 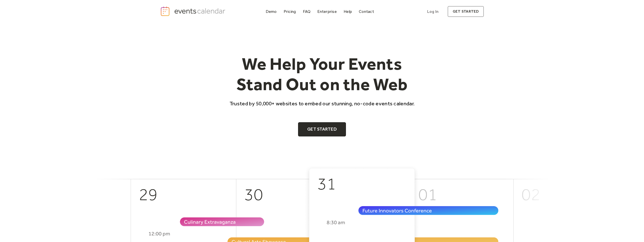 What do you see at coordinates (290, 11) in the screenshot?
I see `a: Pricing` at bounding box center [290, 11].